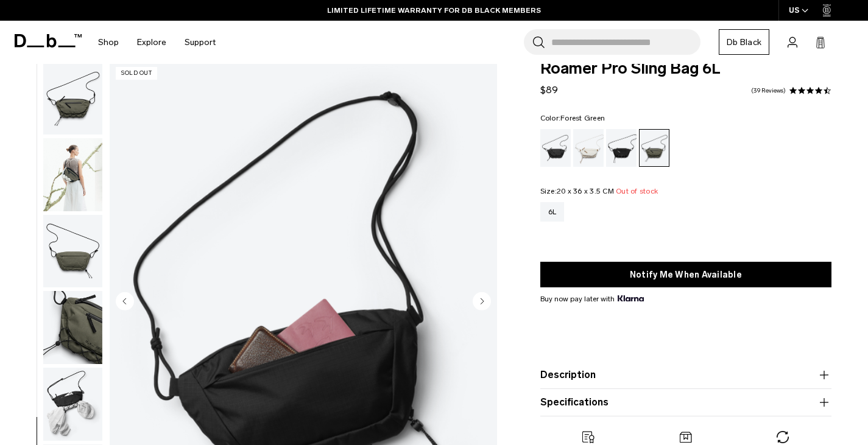  What do you see at coordinates (573, 118) in the screenshot?
I see `legend: Color:` at bounding box center [573, 118].